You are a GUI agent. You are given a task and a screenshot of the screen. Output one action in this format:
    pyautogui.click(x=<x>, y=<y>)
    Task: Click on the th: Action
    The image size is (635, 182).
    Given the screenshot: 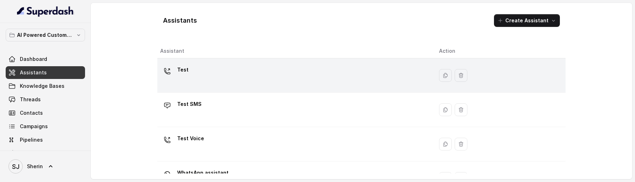 What is the action you would take?
    pyautogui.click(x=500, y=51)
    